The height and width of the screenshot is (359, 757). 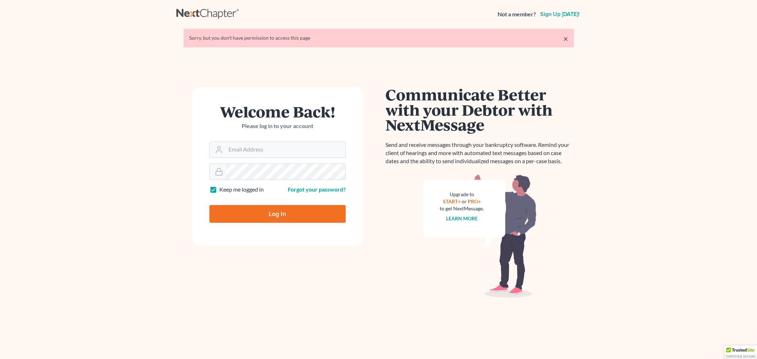 I want to click on span: or, so click(x=464, y=201).